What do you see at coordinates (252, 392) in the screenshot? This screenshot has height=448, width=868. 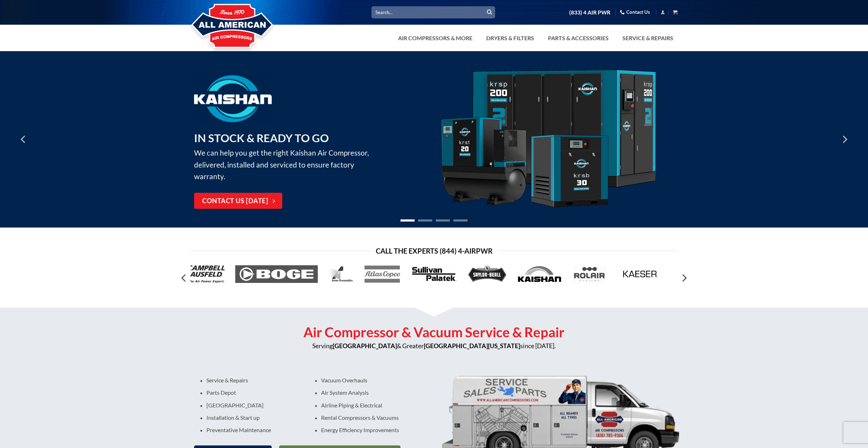 I see `p: Parts Depot` at bounding box center [252, 392].